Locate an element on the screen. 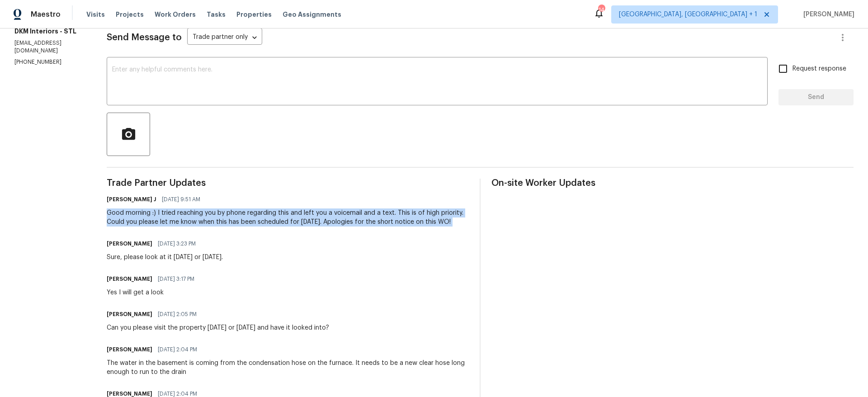 Image resolution: width=868 pixels, height=397 pixels. span: Trade Partner Updates is located at coordinates (287, 183).